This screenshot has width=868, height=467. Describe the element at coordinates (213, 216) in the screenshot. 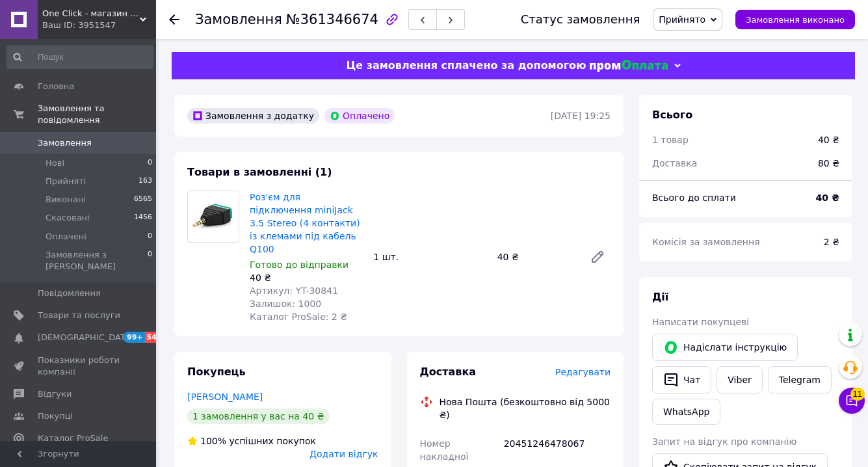

I see `img: Роз'єм для підключення miniJack 3.5 Stereo (4 контакти) із клемами під кабель Q100` at that location.